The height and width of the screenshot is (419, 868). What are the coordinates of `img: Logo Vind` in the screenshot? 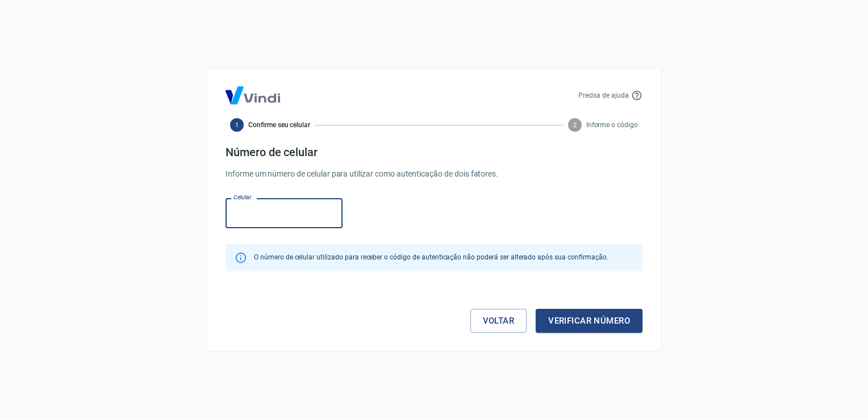 It's located at (253, 95).